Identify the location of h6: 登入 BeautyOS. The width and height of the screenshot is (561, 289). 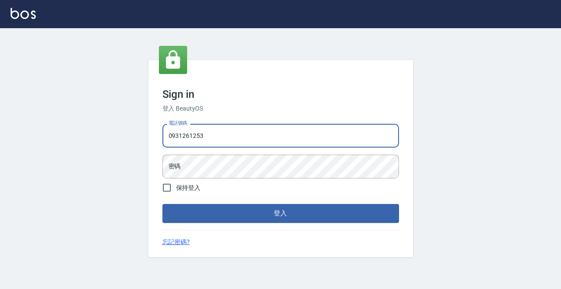
(281, 109).